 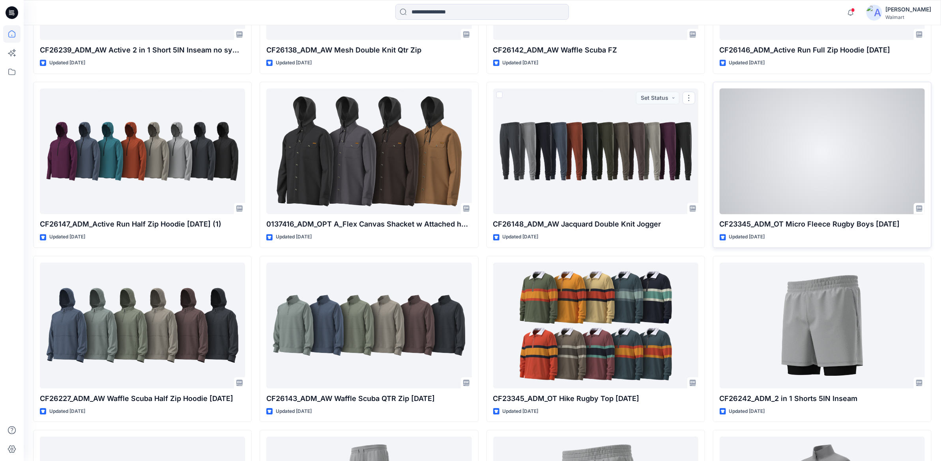 What do you see at coordinates (822, 399) in the screenshot?
I see `p: CF26242_ADM_2 in 1 Shorts 5IN Inseam` at bounding box center [822, 399].